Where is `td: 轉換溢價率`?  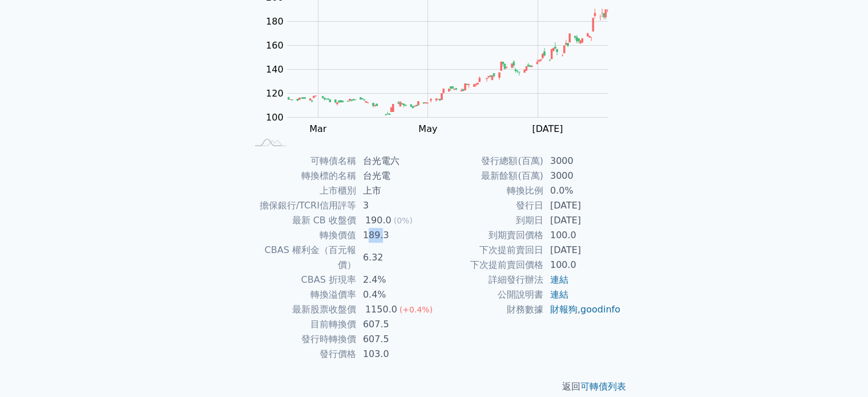
td: 轉換溢價率 is located at coordinates (301, 295).